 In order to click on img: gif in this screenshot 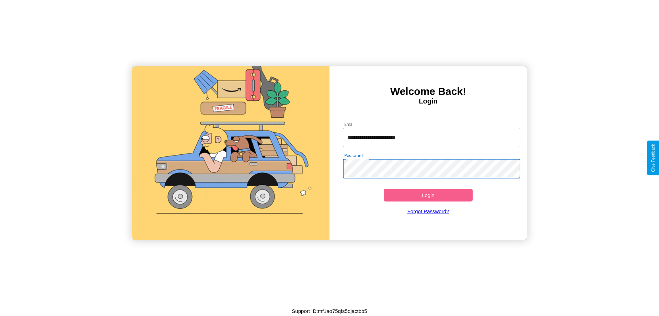, I will do `click(231, 153)`.